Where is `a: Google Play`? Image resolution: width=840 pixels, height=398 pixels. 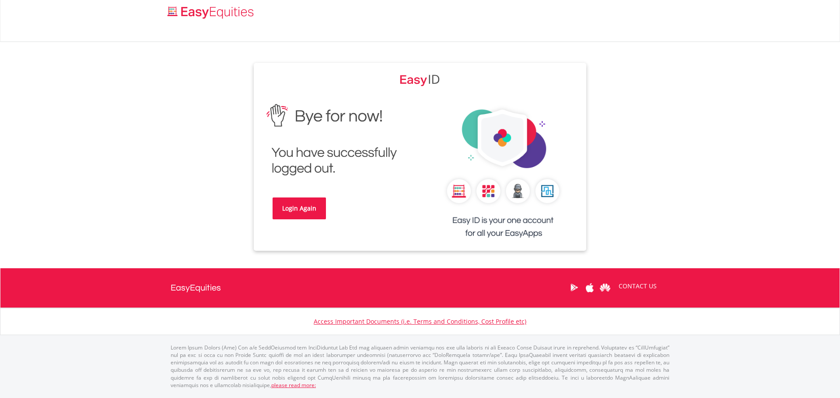
a: Google Play is located at coordinates (574, 288).